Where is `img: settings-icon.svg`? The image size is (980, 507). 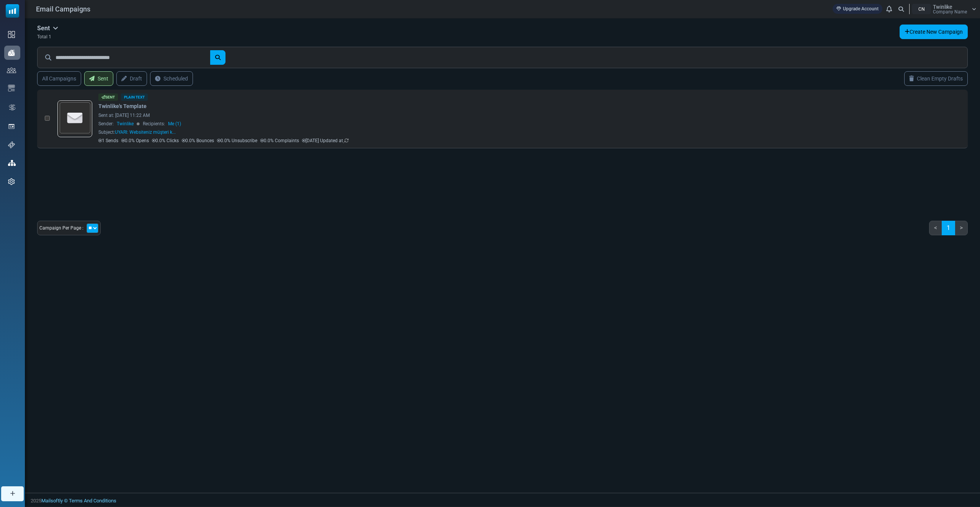
img: settings-icon.svg is located at coordinates (11, 182).